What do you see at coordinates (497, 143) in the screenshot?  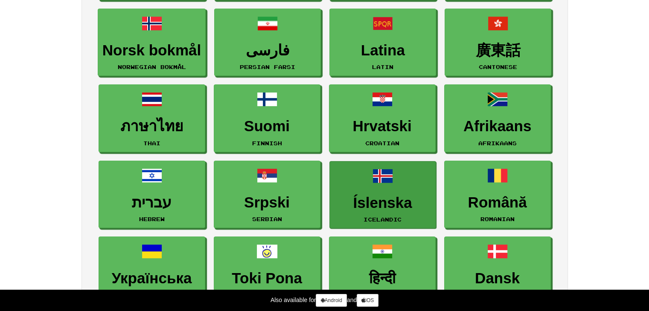 I see `small: Afrikaans` at bounding box center [497, 143].